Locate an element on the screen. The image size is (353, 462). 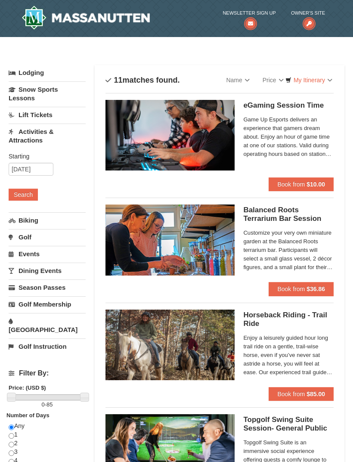
a: Activities & Attractions is located at coordinates (47, 136).